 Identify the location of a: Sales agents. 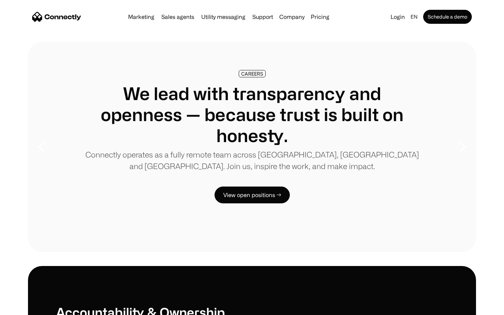
(178, 17).